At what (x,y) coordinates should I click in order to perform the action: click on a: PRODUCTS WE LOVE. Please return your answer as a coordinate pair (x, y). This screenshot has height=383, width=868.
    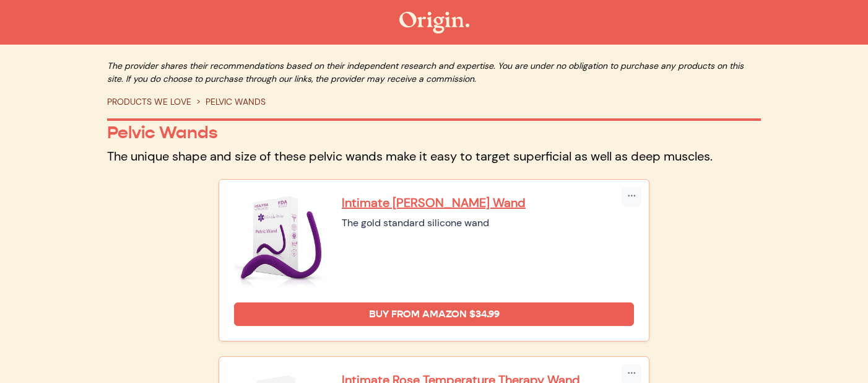
    Looking at the image, I should click on (149, 101).